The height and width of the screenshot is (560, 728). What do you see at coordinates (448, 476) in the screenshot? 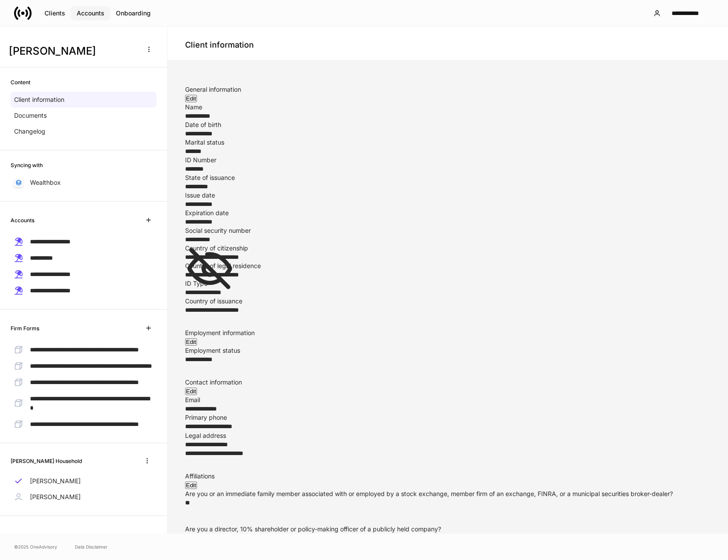
I see `div: Affiliations` at bounding box center [448, 476].